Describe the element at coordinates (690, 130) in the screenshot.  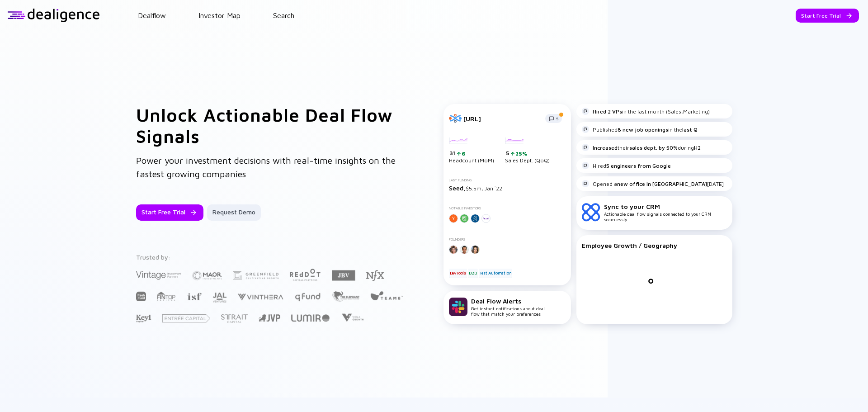
I see `strong: last Q` at that location.